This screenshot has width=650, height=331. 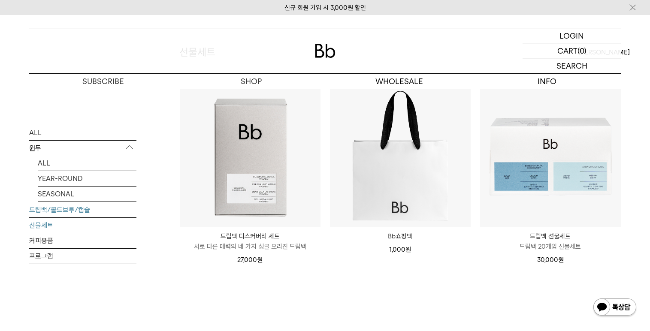 What do you see at coordinates (582, 51) in the screenshot?
I see `p: (0)` at bounding box center [582, 51].